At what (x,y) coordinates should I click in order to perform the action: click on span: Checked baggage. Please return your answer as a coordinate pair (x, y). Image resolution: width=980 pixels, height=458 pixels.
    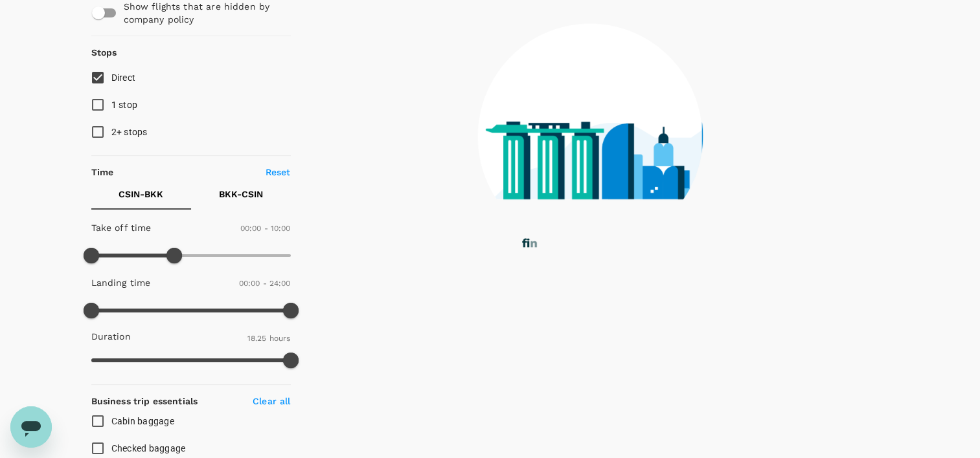
    Looking at the image, I should click on (149, 448).